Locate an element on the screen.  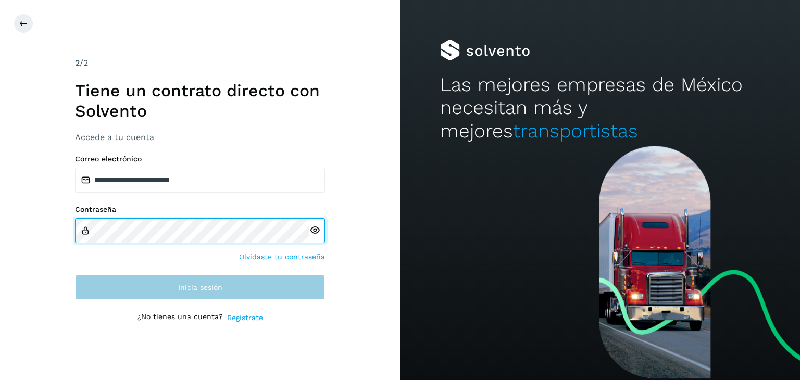
p: ¿No tienes una cuenta? is located at coordinates (180, 318).